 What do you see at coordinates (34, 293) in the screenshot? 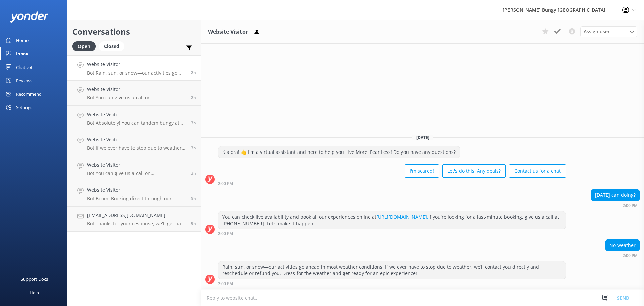
I see `div: Help` at bounding box center [34, 293].